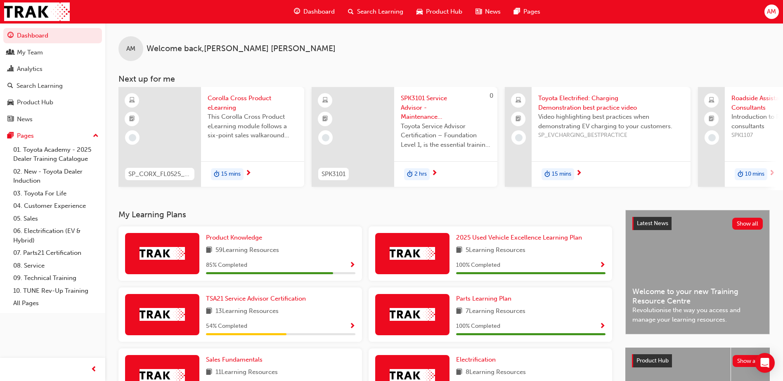  What do you see at coordinates (493, 12) in the screenshot?
I see `span: News` at bounding box center [493, 12].